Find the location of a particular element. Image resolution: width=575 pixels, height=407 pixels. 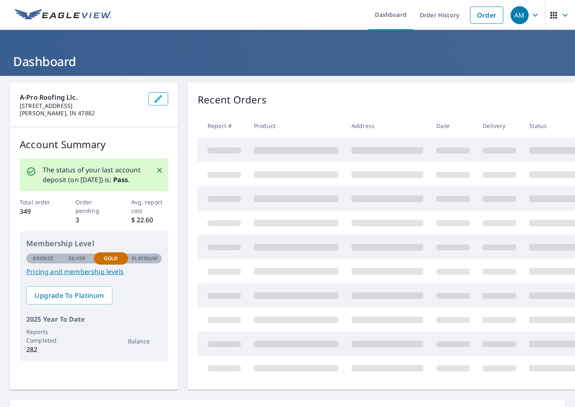

p: Total order is located at coordinates (38, 202).